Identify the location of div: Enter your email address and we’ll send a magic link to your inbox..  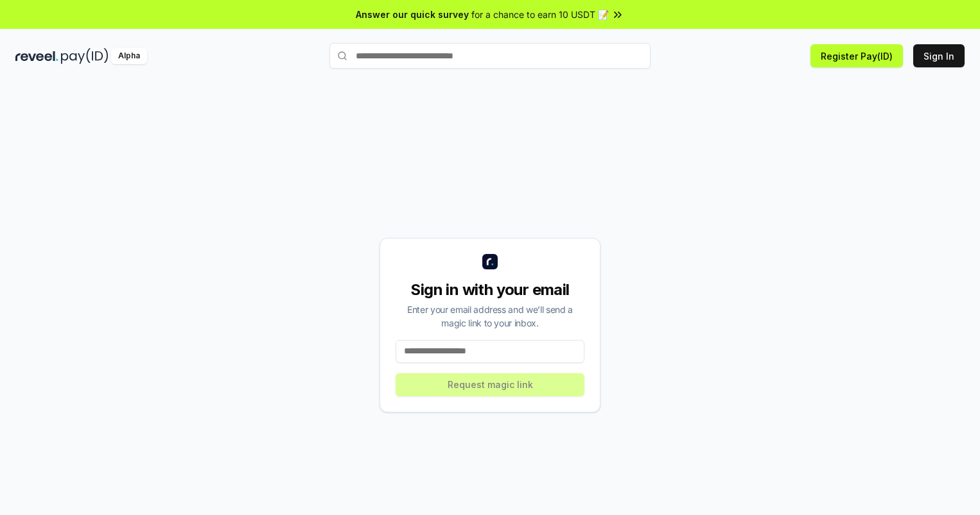
(490, 316).